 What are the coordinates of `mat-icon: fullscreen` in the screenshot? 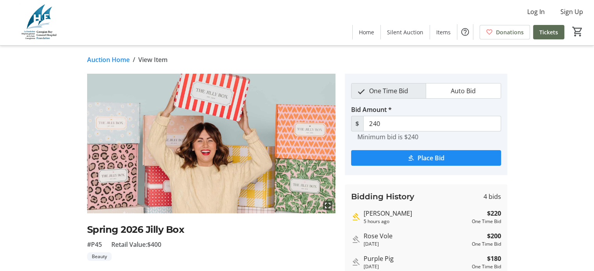 It's located at (328, 206).